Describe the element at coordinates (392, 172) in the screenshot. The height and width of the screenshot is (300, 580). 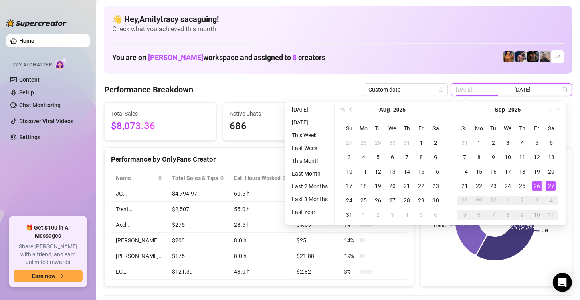
I see `div: 13` at that location.